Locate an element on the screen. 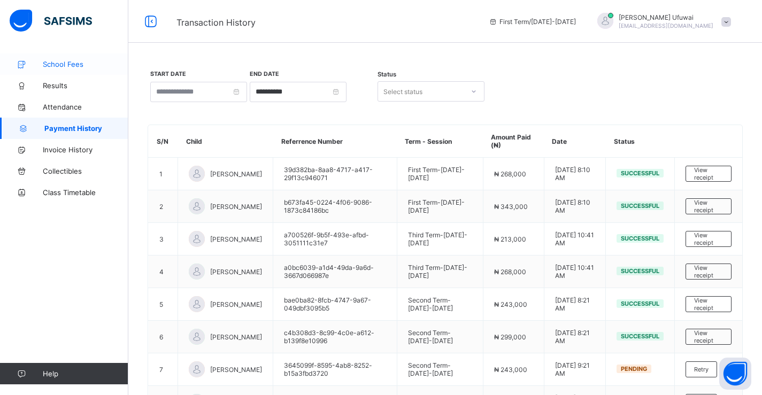 The height and width of the screenshot is (395, 762). div: SimonUfuwai is located at coordinates (662, 21).